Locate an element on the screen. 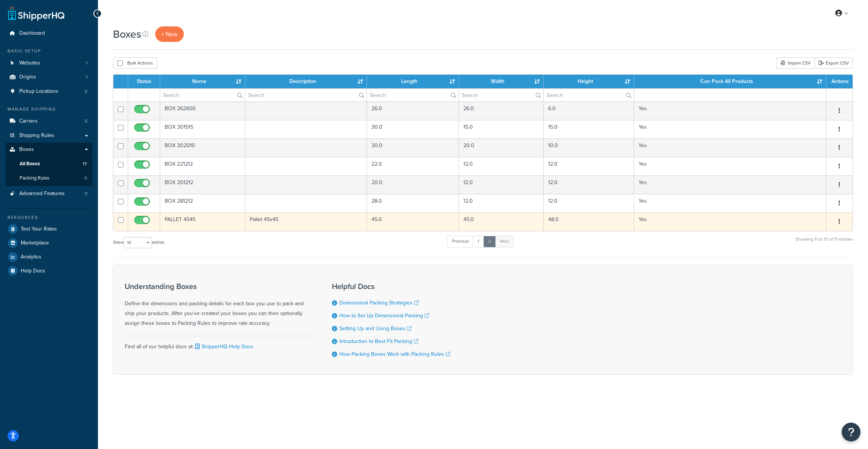  span: Pickup Locations is located at coordinates (39, 91).